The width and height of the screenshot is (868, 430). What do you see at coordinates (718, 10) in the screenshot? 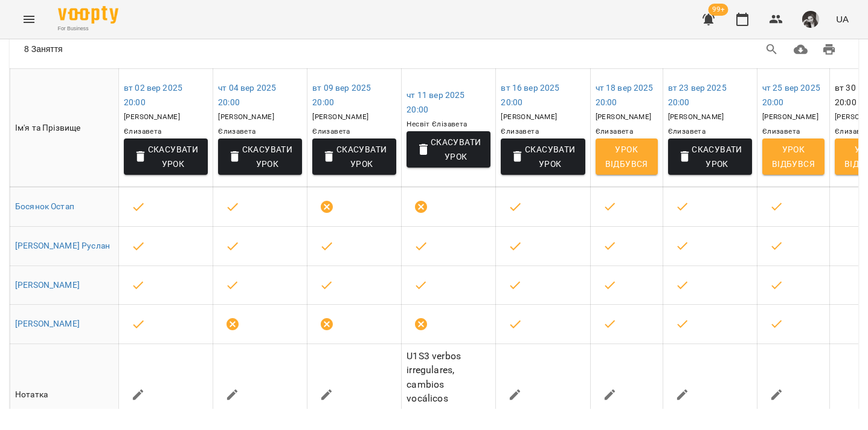
I see `span: 99+` at bounding box center [718, 10].